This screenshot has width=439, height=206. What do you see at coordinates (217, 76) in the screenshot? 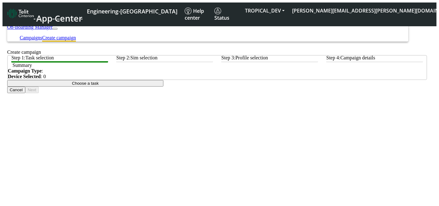
I see `div: : 0` at bounding box center [217, 76].